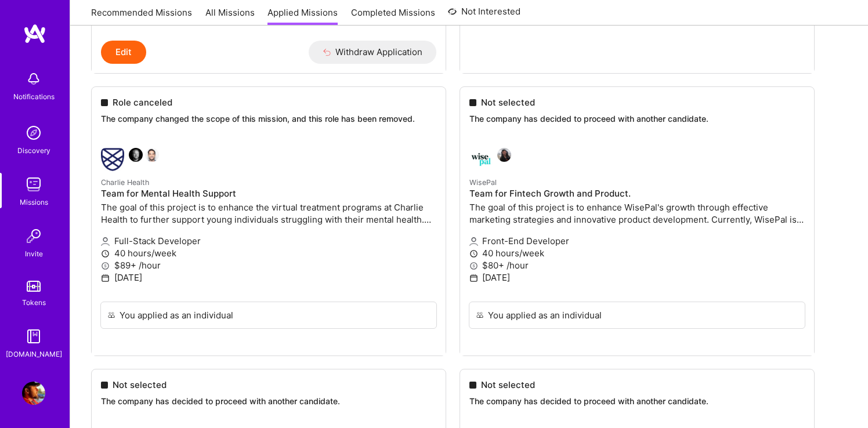 The height and width of the screenshot is (428, 868). I want to click on img: teamwork, so click(34, 184).